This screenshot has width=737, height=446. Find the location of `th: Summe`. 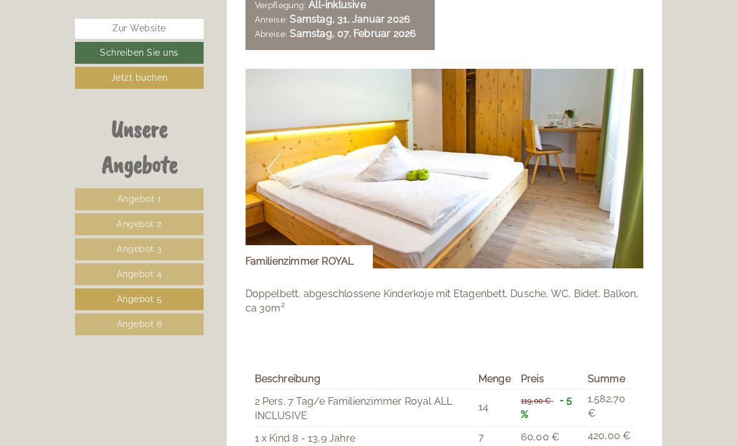

th: Summe is located at coordinates (609, 379).